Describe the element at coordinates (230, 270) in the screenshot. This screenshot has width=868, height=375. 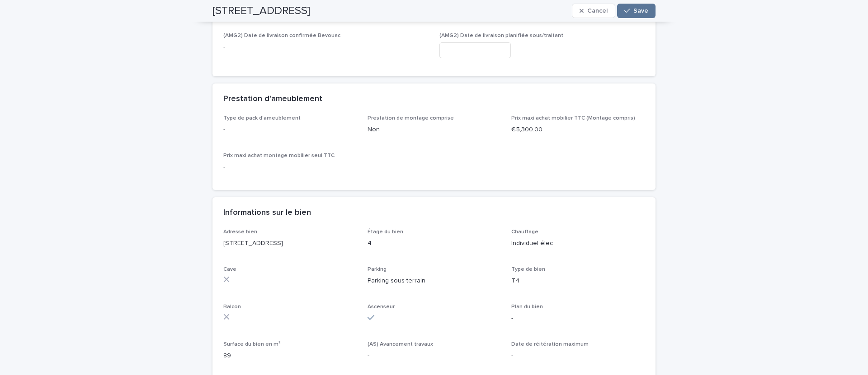
I see `span: Cave` at that location.